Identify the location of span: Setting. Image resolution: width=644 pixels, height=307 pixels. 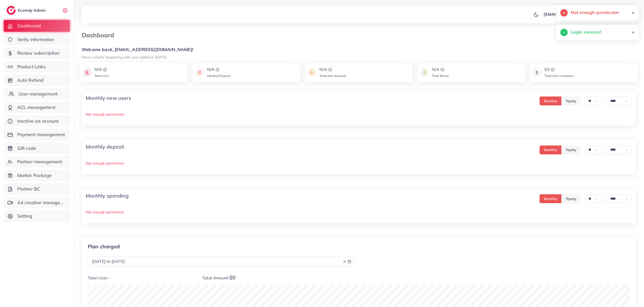
(25, 216).